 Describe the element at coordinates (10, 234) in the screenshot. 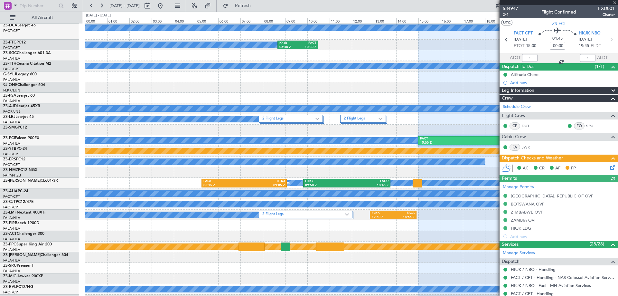

I see `span: ZS-ACT` at that location.